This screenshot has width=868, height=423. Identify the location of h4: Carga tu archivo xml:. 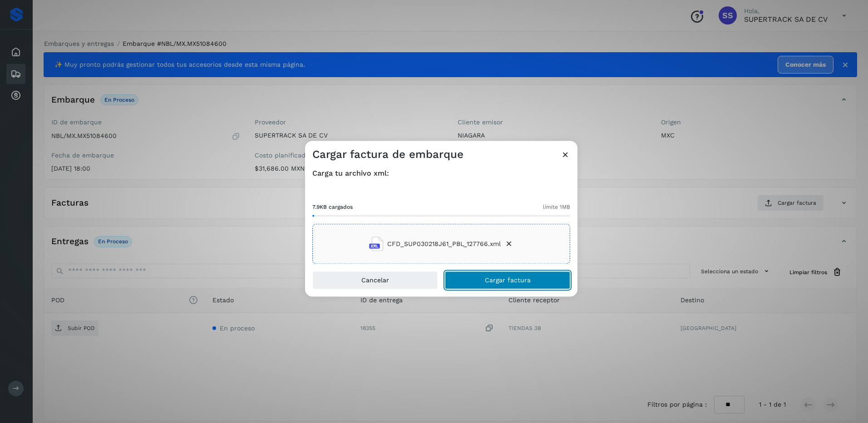
(441, 173).